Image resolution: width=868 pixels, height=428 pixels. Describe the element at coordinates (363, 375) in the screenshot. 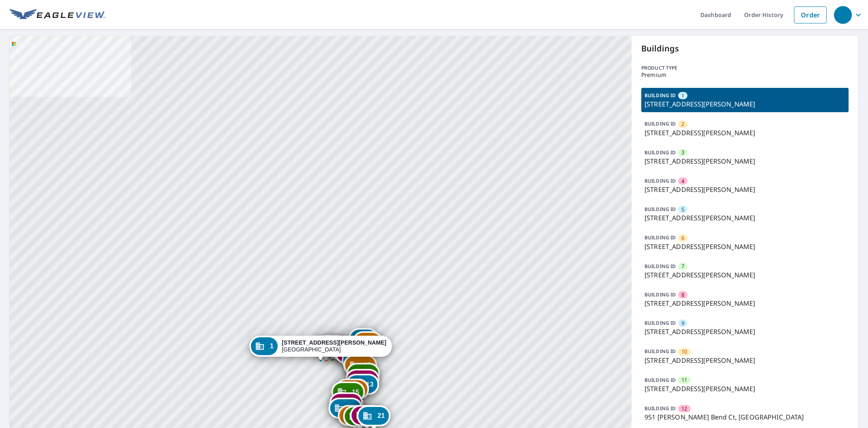

I see `div: Dropped pin, building 11, Commercial property, 947 Hanna Bend Ct Manchester, MO 63021` at that location.